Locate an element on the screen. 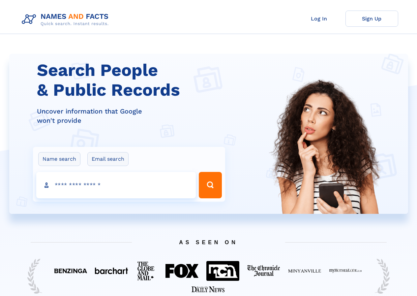 Image resolution: width=417 pixels, height=296 pixels. img: Featured on Starkville Daily News is located at coordinates (208, 289).